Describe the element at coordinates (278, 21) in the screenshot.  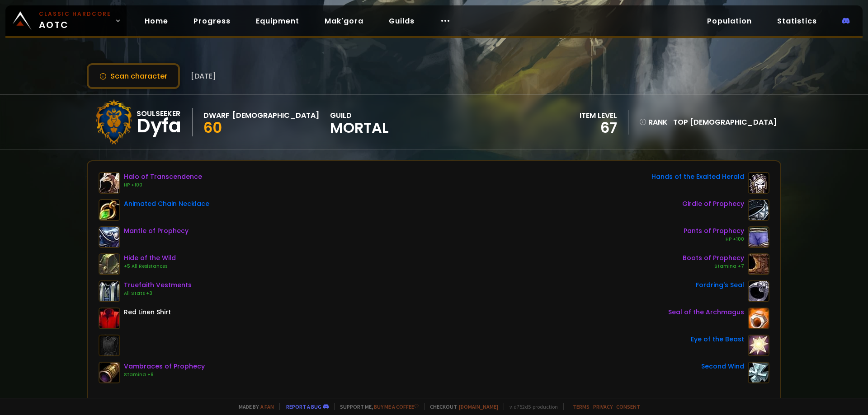
I see `a: Equipment` at that location.